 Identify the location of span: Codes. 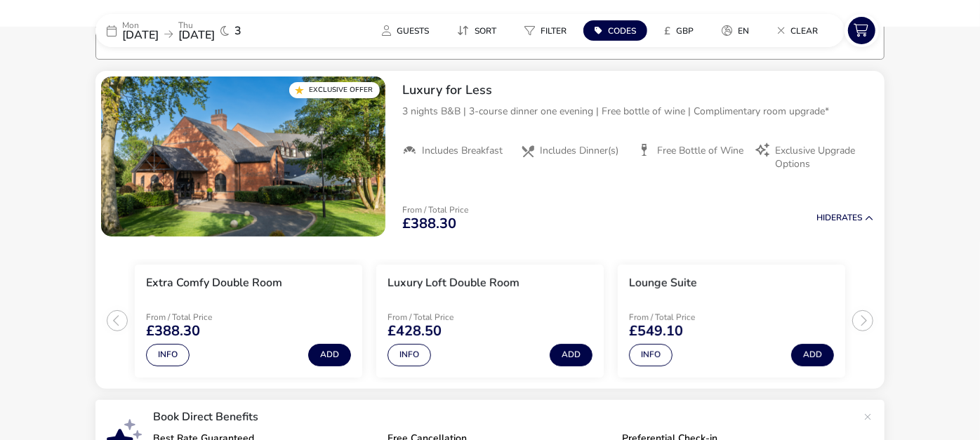
(622, 31).